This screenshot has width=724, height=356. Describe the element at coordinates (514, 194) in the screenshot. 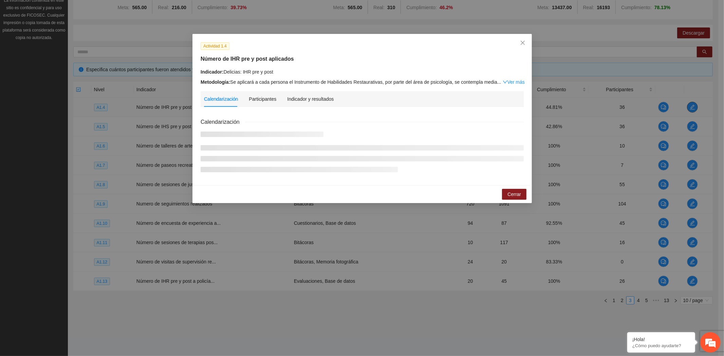

I see `span: Cerrar` at that location.